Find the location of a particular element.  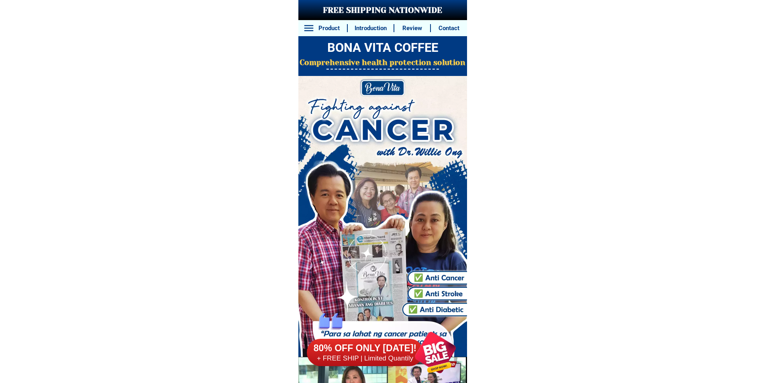

h6: + FREE SHIP | Limited Quantily is located at coordinates (363, 359).